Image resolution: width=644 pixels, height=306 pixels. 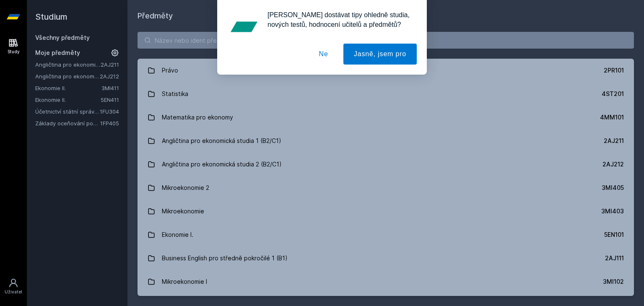 What do you see at coordinates (613, 165) in the screenshot?
I see `div: 2AJ212` at bounding box center [613, 165].